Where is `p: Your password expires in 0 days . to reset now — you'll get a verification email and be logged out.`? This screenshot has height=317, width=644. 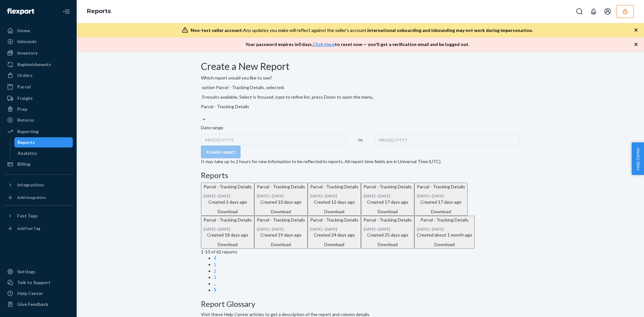
p: Your password expires in 0 days . to reset now — you'll get a verification email and be logged out. is located at coordinates (357, 44).